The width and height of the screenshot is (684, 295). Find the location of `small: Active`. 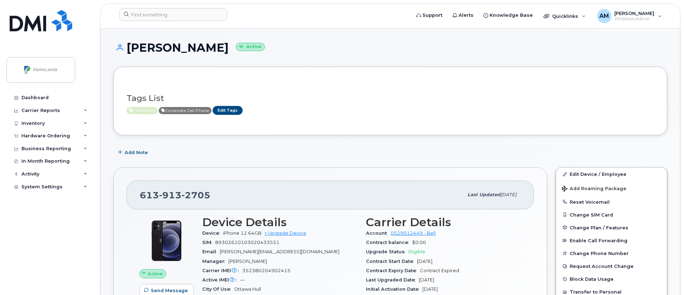

small: Active is located at coordinates (250, 47).